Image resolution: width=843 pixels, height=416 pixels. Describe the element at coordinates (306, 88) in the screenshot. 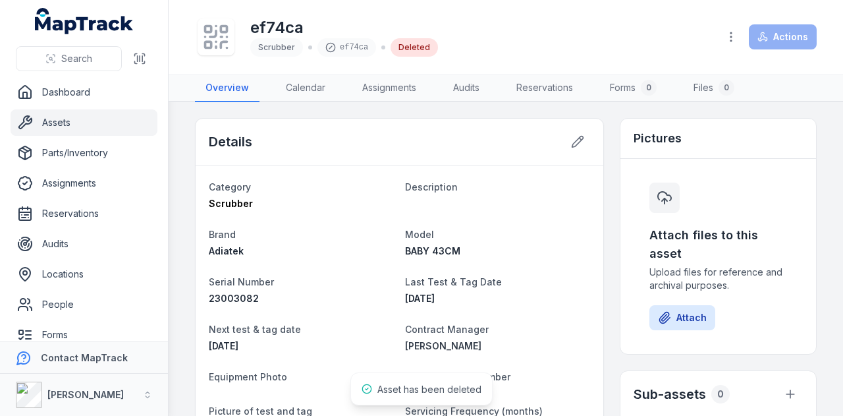

I see `a: Calendar` at that location.